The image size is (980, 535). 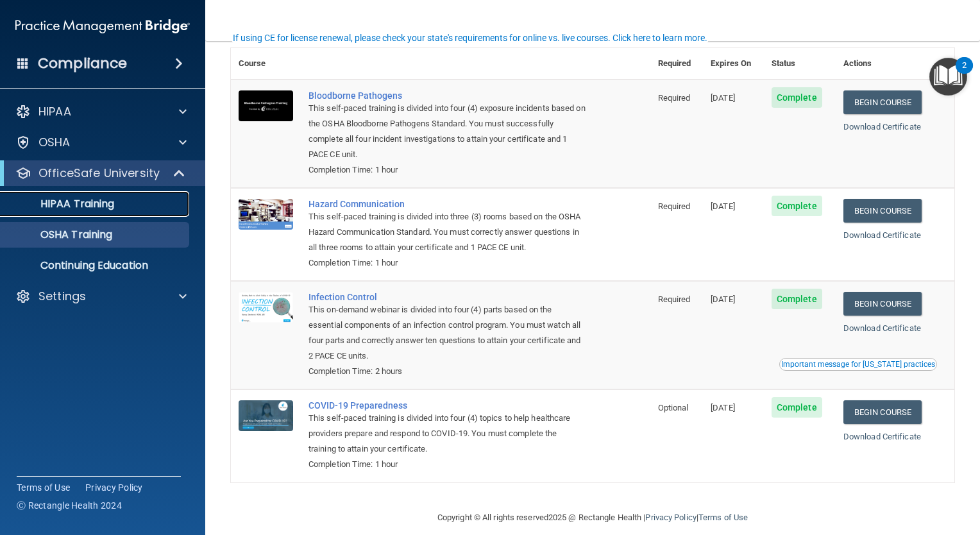 What do you see at coordinates (447, 95) in the screenshot?
I see `div: Bloodborne Pathogens` at bounding box center [447, 95].